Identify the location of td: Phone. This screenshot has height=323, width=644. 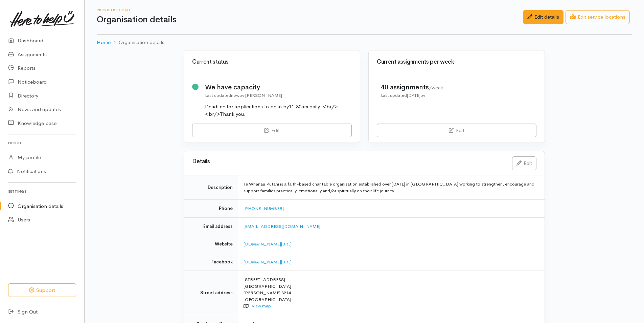
(211, 209).